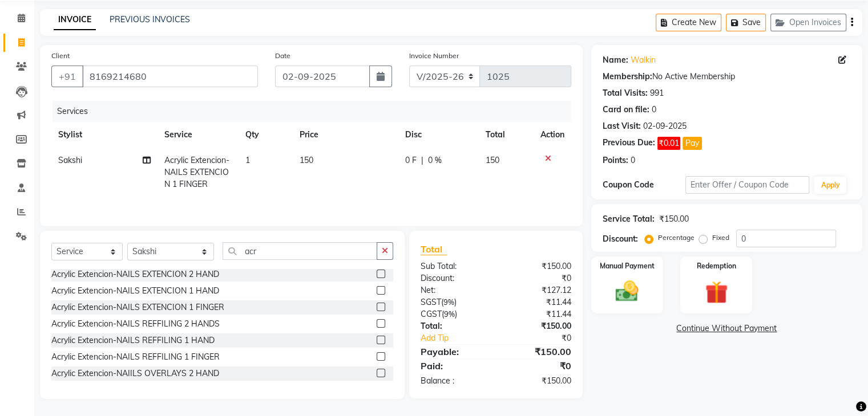 Image resolution: width=868 pixels, height=416 pixels. I want to click on a: Walkin, so click(643, 60).